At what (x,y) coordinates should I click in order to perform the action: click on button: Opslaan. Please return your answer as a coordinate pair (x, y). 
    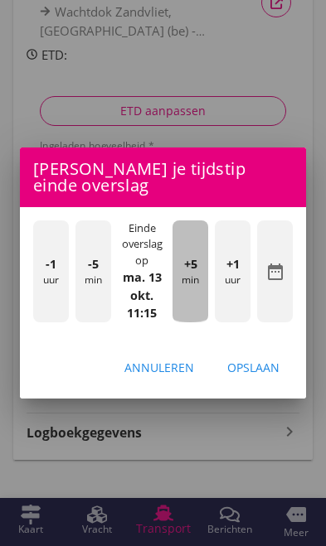
    Looking at the image, I should click on (253, 367).